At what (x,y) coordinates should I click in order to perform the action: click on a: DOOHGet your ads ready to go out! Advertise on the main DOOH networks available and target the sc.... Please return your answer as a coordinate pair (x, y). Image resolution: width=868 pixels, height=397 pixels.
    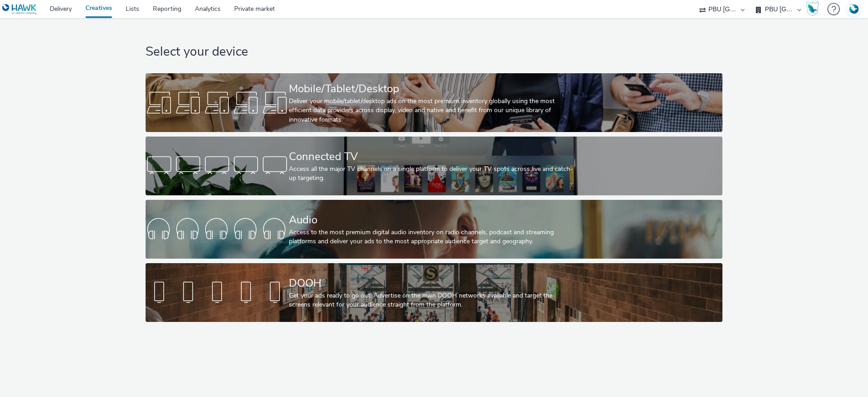
    Looking at the image, I should click on (434, 293).